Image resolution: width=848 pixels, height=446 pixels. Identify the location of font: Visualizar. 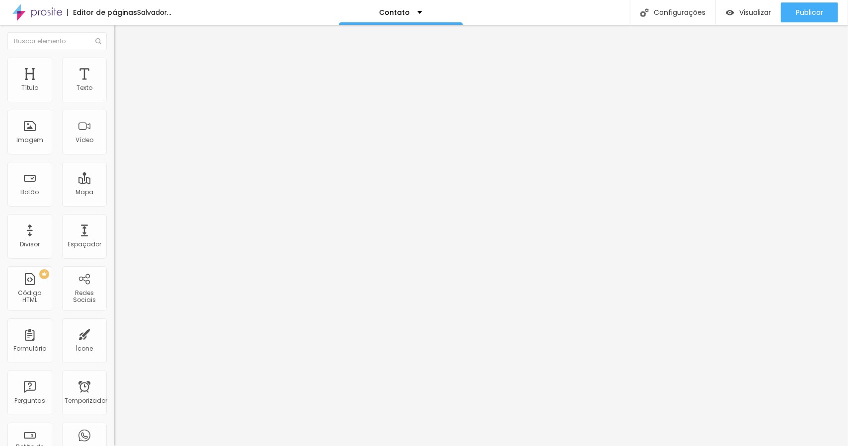
(755, 12).